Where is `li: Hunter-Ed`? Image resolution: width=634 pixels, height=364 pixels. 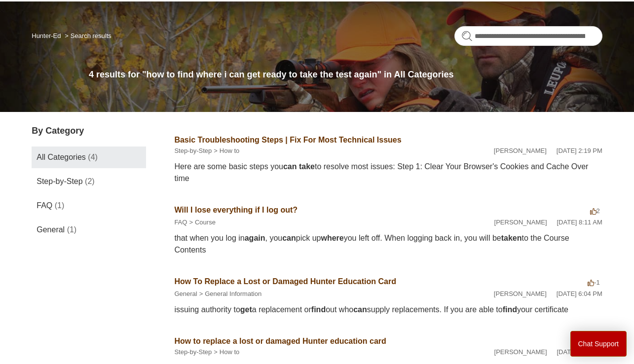
li: Hunter-Ed is located at coordinates (47, 35).